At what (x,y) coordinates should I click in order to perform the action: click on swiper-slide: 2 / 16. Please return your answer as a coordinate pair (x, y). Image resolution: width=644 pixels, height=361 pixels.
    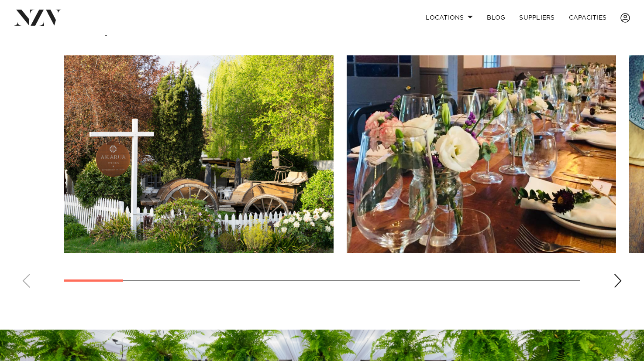
    Looking at the image, I should click on (481, 154).